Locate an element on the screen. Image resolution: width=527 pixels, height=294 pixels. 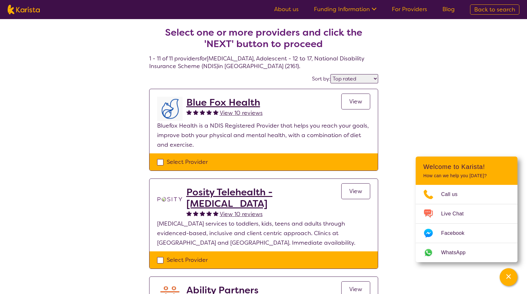
h2: Select one or more providers and click the 'NEXT' button to proceed is located at coordinates (264, 38).